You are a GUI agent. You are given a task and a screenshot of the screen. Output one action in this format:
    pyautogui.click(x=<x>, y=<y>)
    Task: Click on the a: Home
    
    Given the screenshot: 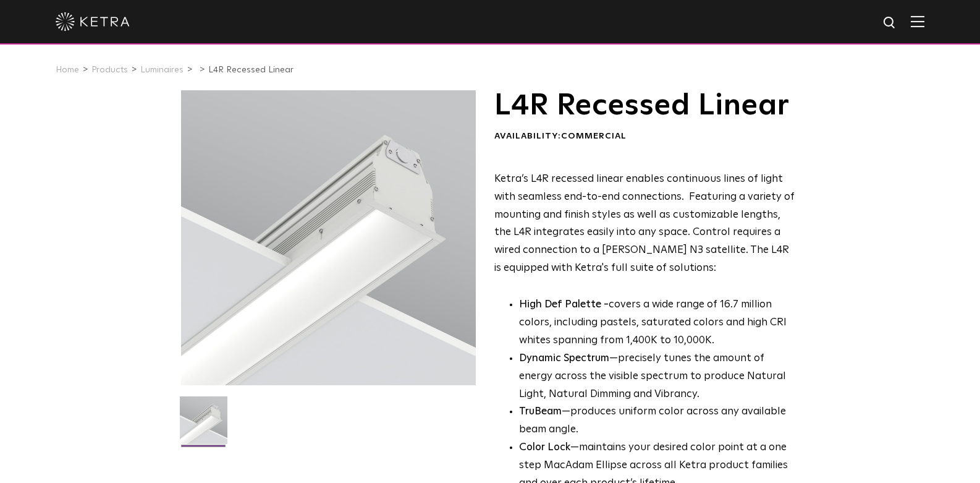 What is the action you would take?
    pyautogui.click(x=67, y=70)
    